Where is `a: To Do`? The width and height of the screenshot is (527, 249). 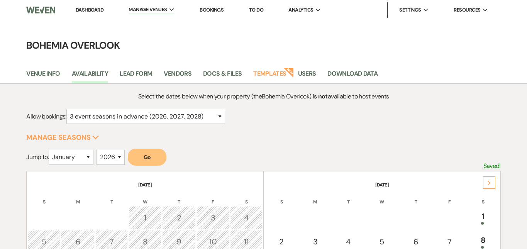
a: To Do is located at coordinates (256, 10).